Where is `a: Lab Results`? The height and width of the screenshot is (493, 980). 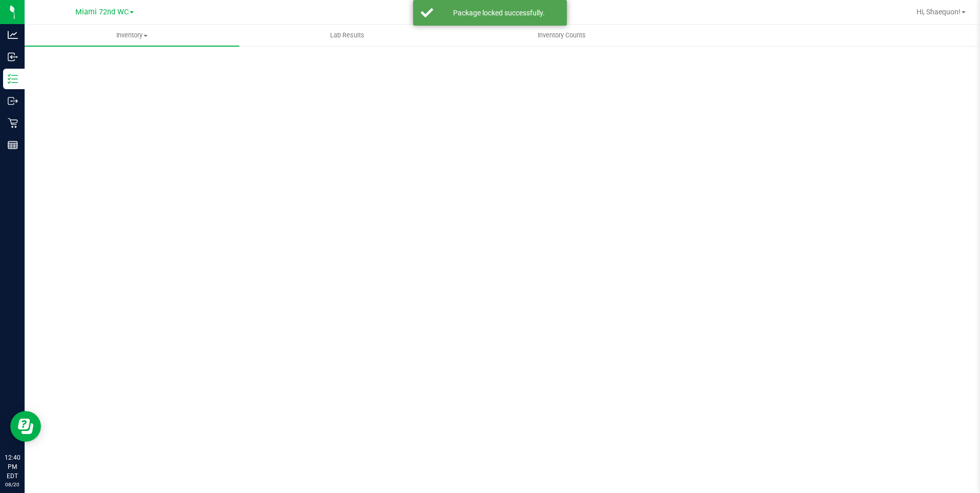 a: Lab Results is located at coordinates (346, 36).